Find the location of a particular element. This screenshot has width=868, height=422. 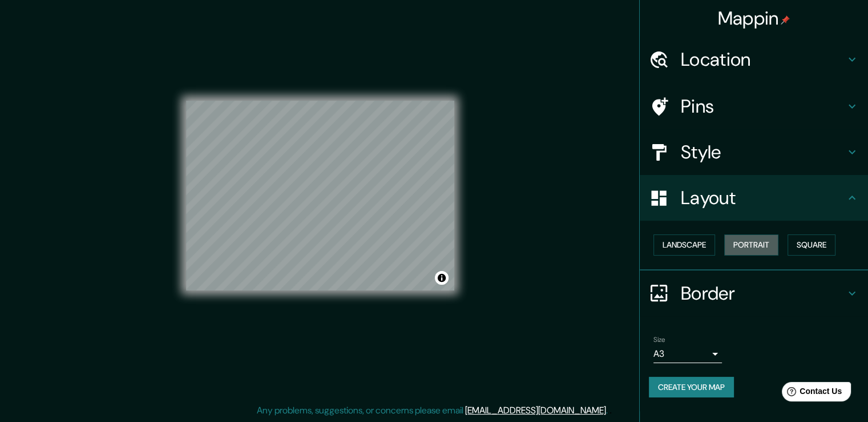

div: A3 is located at coordinates (688, 354).